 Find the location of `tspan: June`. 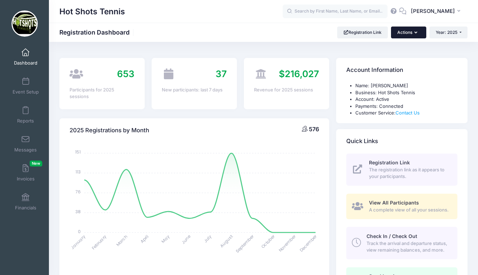

tspan: June is located at coordinates (186, 239).